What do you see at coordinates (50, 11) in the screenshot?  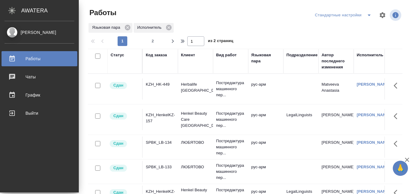 I see `div: AWATERA` at bounding box center [50, 11].